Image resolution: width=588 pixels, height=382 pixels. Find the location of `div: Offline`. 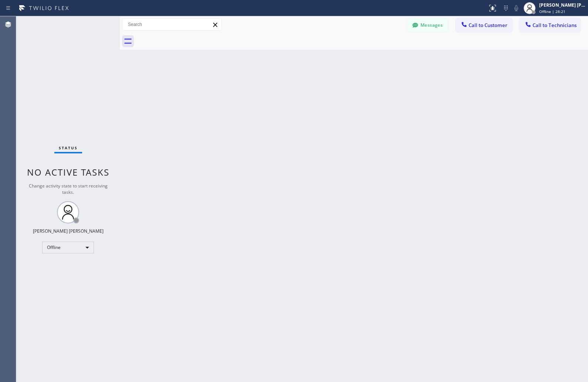

div: Offline is located at coordinates (68, 247).